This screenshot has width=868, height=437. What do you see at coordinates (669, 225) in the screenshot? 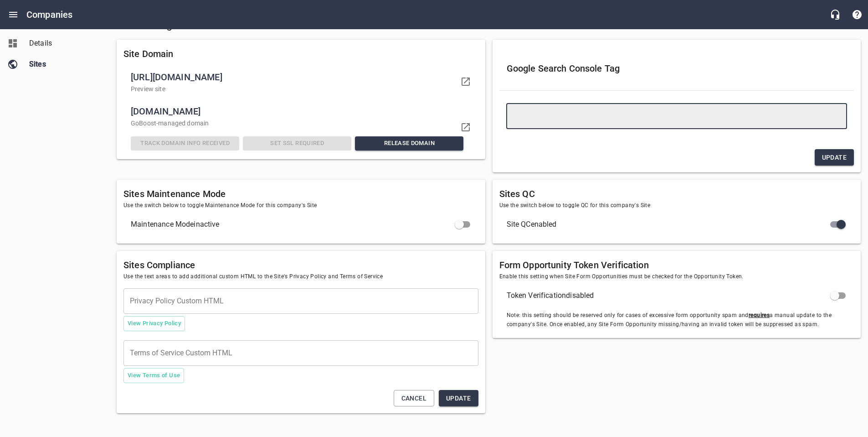
I see `span: Site QC enabled` at bounding box center [669, 225].